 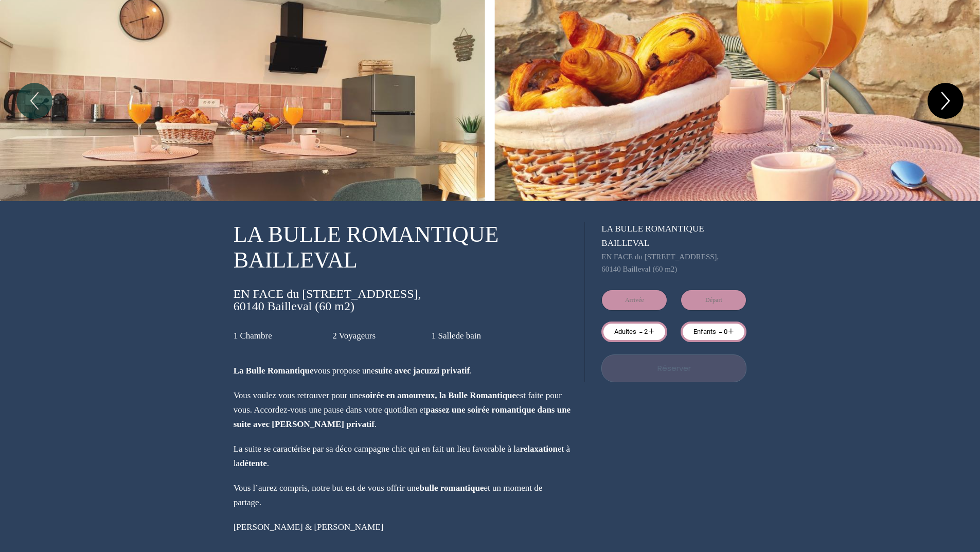 What do you see at coordinates (539, 448) in the screenshot?
I see `b: relaxation` at bounding box center [539, 448].